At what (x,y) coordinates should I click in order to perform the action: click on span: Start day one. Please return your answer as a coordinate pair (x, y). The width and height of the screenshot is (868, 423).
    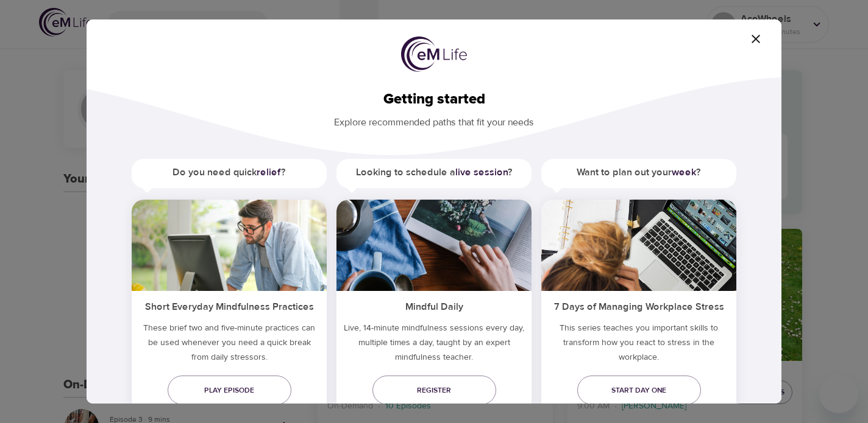
    Looking at the image, I should click on (639, 391).